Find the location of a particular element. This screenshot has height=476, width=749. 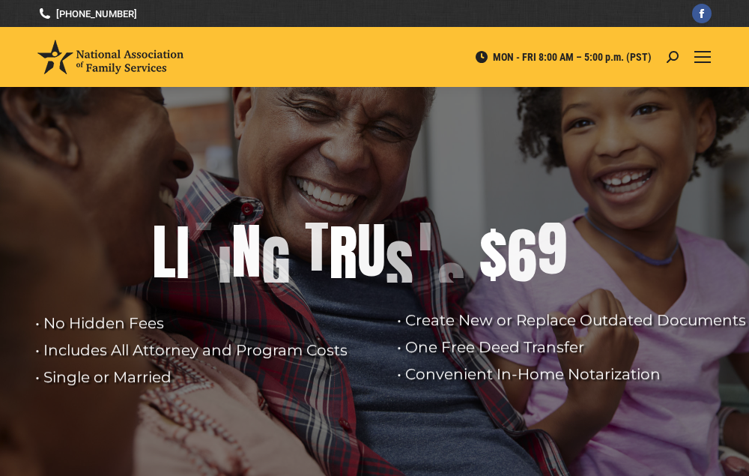

img: National Association of Family Services is located at coordinates (110, 57).